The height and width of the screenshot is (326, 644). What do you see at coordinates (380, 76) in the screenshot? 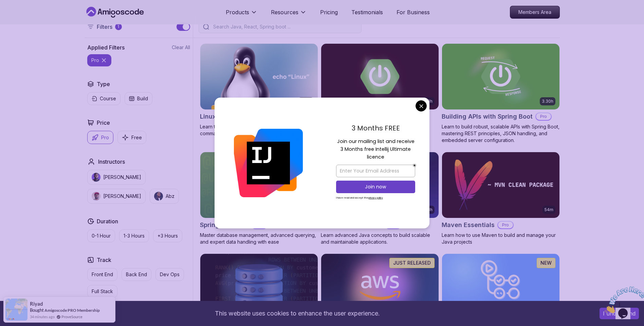
I see `img: Advanced Spring Boot card` at bounding box center [380, 76].